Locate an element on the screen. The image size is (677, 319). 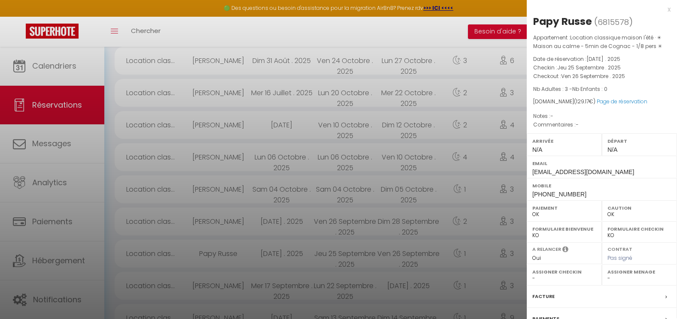
label: Email is located at coordinates (601, 163).